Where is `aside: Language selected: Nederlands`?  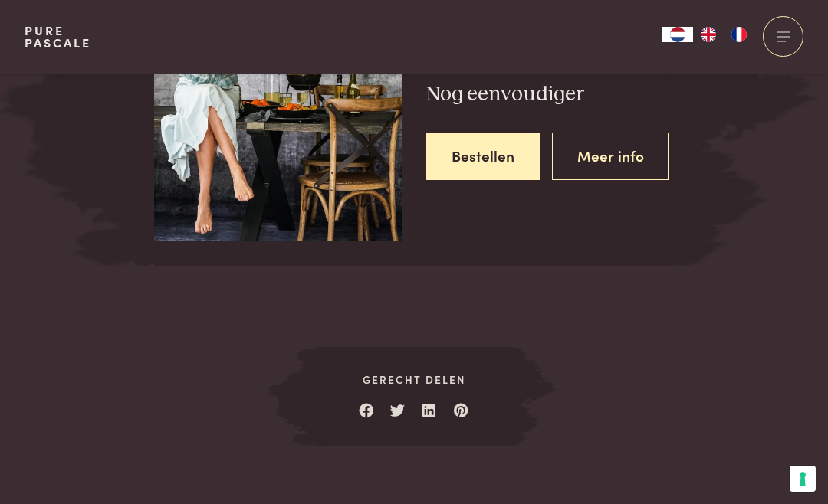
aside: Language selected: Nederlands is located at coordinates (708, 35).